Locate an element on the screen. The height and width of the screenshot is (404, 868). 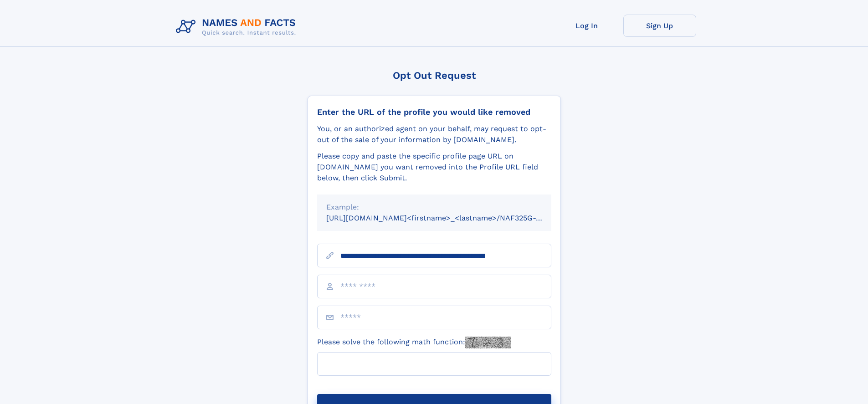
div: You, or an authorized agent on your behalf, may request to opt-out of the sale of your informatio... is located at coordinates (434, 134).